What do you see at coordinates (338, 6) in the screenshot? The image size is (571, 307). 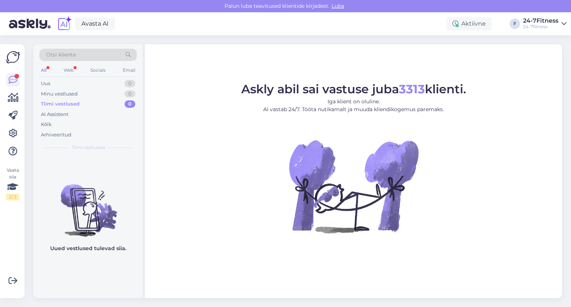 I see `span: Luba` at bounding box center [338, 6].